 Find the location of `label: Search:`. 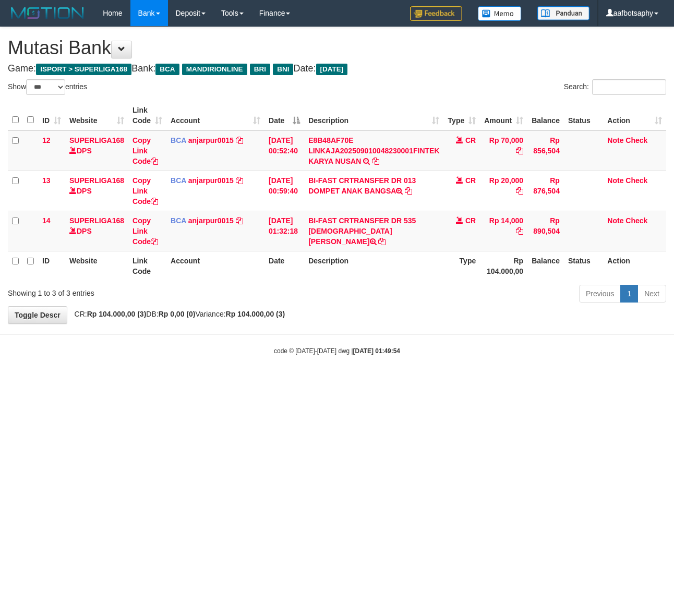

label: Search: is located at coordinates (615, 87).